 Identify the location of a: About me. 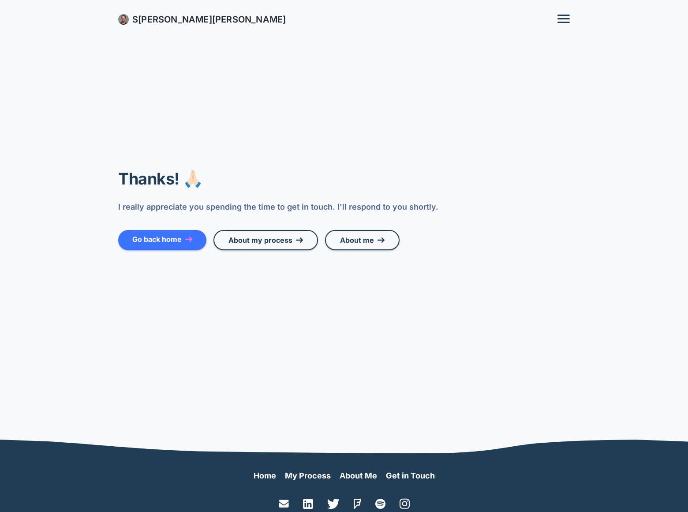
(362, 240).